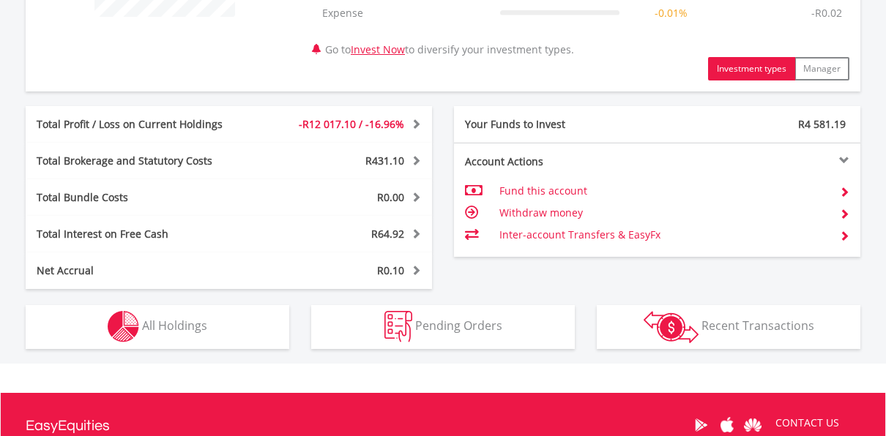  Describe the element at coordinates (144, 198) in the screenshot. I see `div: Total Bundle Costs` at that location.